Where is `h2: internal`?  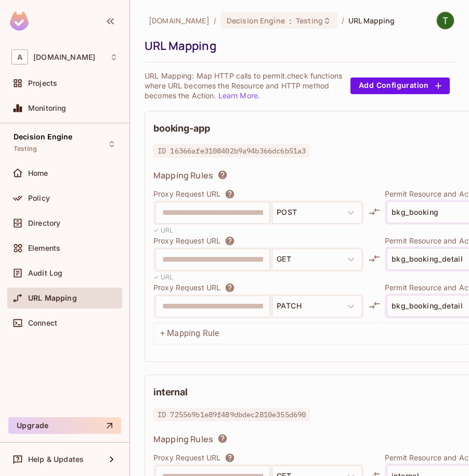 h2: internal is located at coordinates (170, 392).